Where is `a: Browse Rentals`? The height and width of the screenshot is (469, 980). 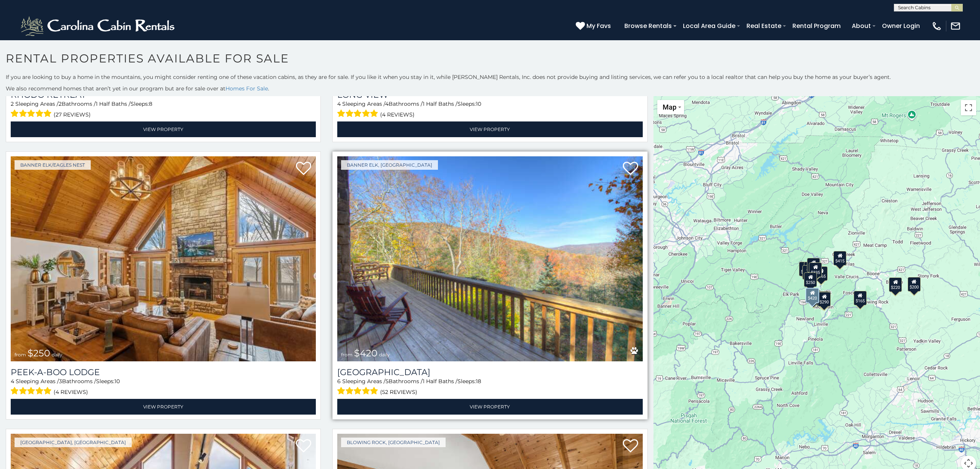
a: Browse Rentals is located at coordinates (648, 26).